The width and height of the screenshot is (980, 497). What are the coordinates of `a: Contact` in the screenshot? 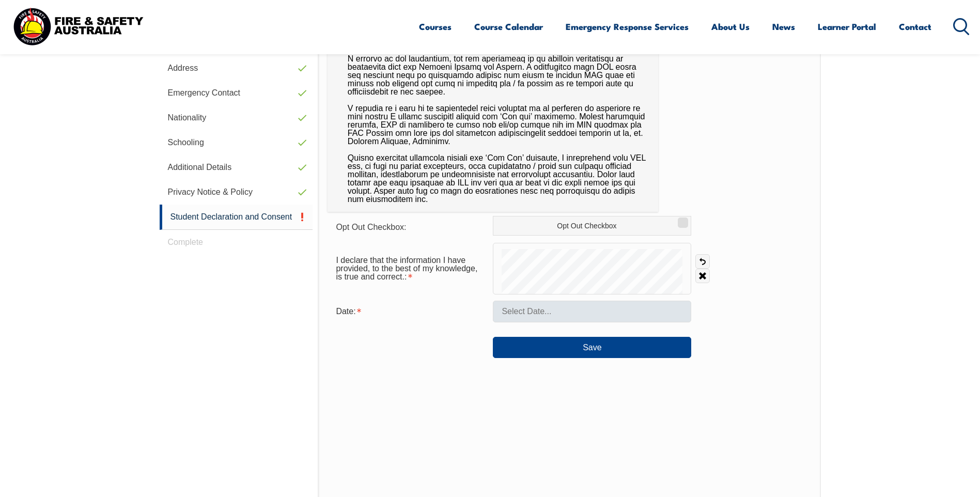 It's located at (915, 26).